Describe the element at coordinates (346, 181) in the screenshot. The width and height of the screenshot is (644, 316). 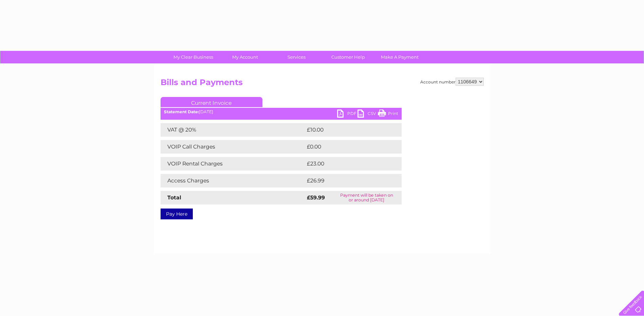
I see `td: £26.99` at that location.